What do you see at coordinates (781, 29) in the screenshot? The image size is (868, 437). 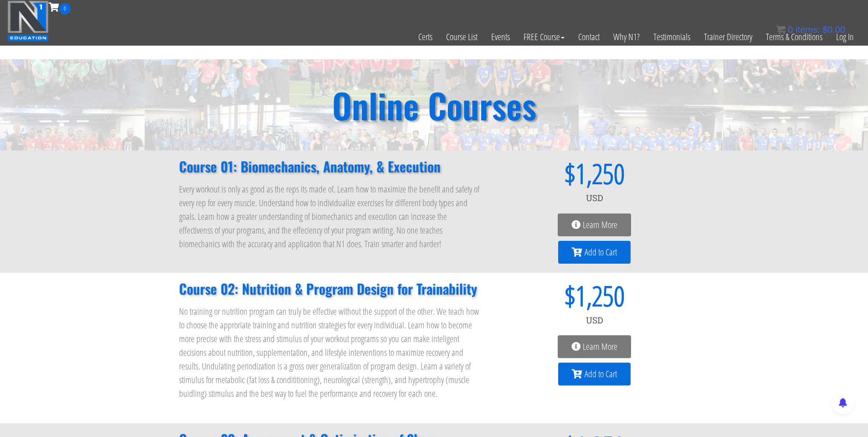 I see `img: icon11.png` at bounding box center [781, 29].